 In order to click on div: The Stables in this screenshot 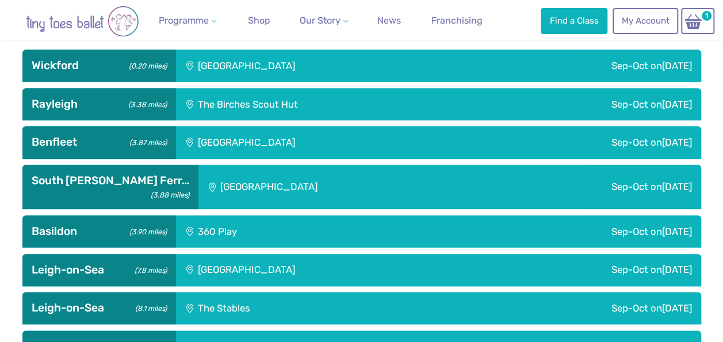, I will do `click(296, 308)`.